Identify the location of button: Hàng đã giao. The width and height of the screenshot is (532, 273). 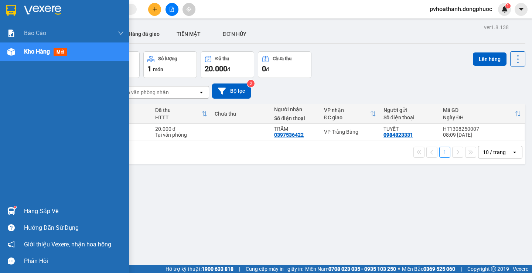
(144, 34).